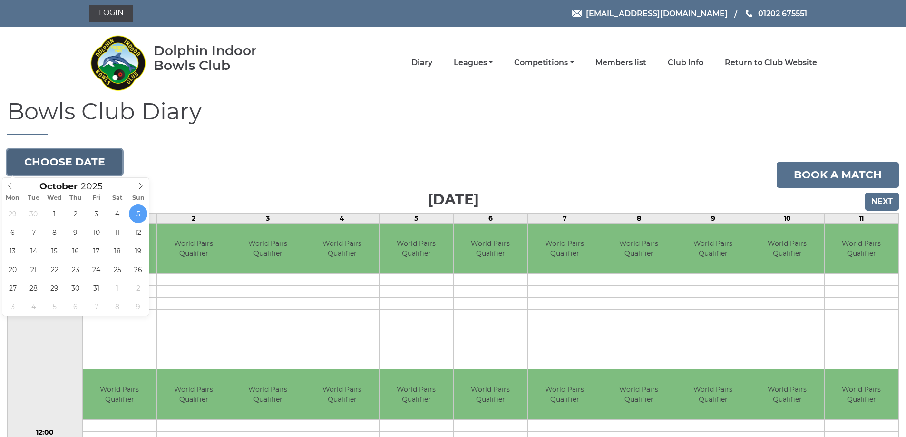  Describe the element at coordinates (117, 269) in the screenshot. I see `span: October 25, 2025` at that location.